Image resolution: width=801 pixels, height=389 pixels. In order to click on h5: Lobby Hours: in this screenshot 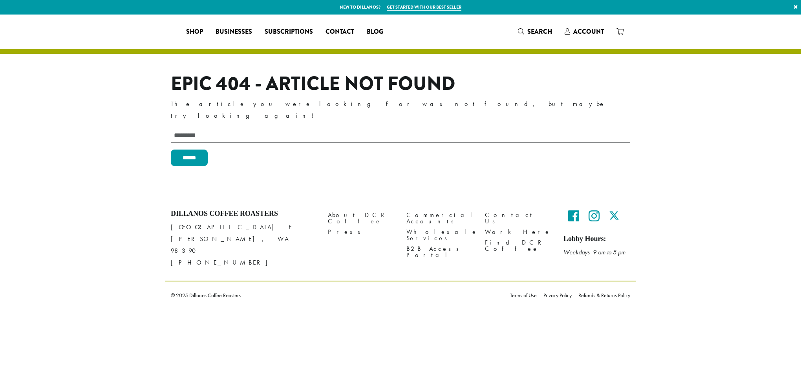, I will do `click(597, 239)`.